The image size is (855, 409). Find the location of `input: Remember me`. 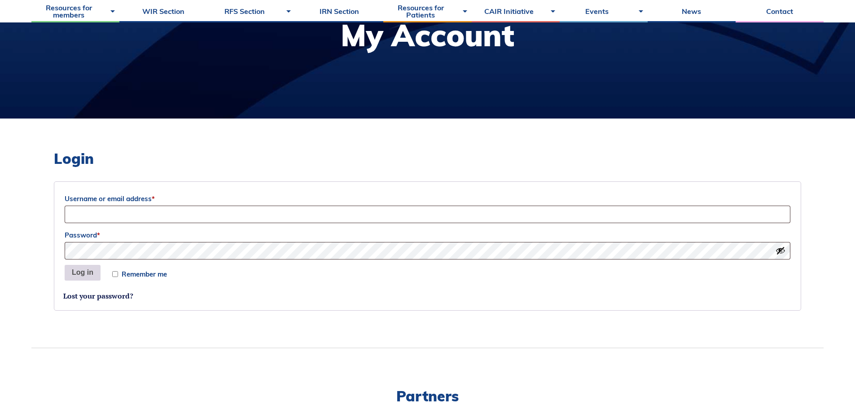

input: Remember me is located at coordinates (115, 274).